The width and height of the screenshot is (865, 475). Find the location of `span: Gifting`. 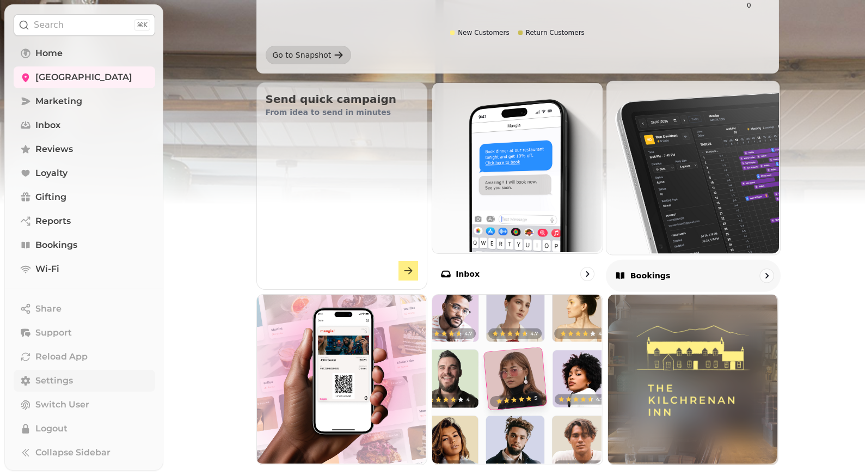

span: Gifting is located at coordinates (51, 197).